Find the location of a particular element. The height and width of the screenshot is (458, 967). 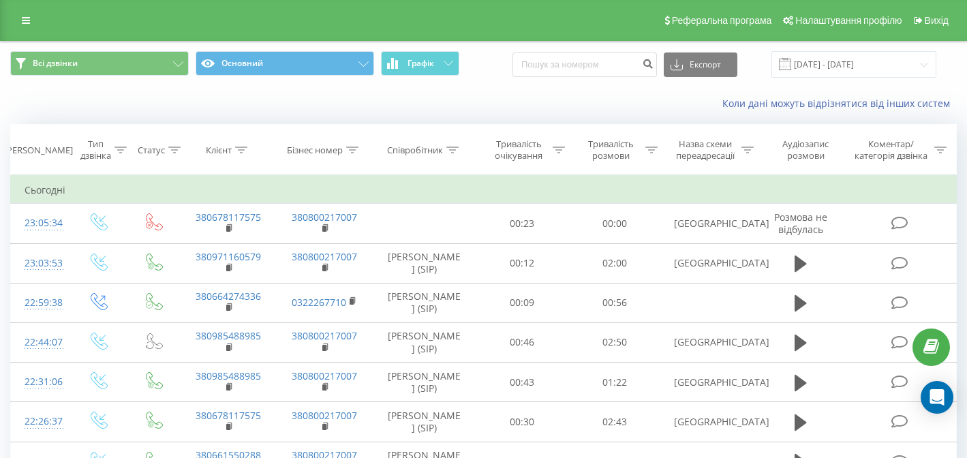

span: Всі дзвінки is located at coordinates (55, 63).